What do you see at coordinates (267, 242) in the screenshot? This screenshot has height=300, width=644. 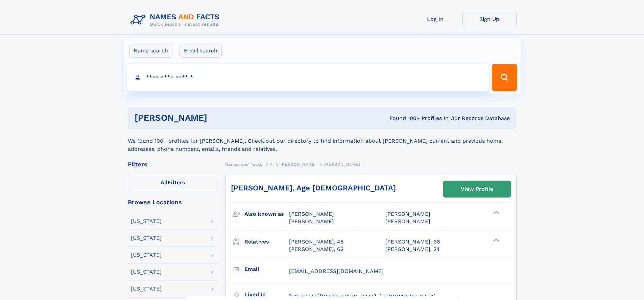 I see `h3: Relatives` at bounding box center [267, 242].